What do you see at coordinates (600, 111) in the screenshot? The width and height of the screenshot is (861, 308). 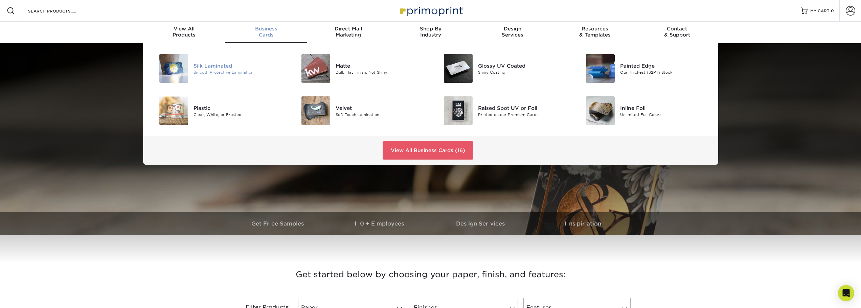 I see `img: Inline Foil Business Cards` at bounding box center [600, 111].